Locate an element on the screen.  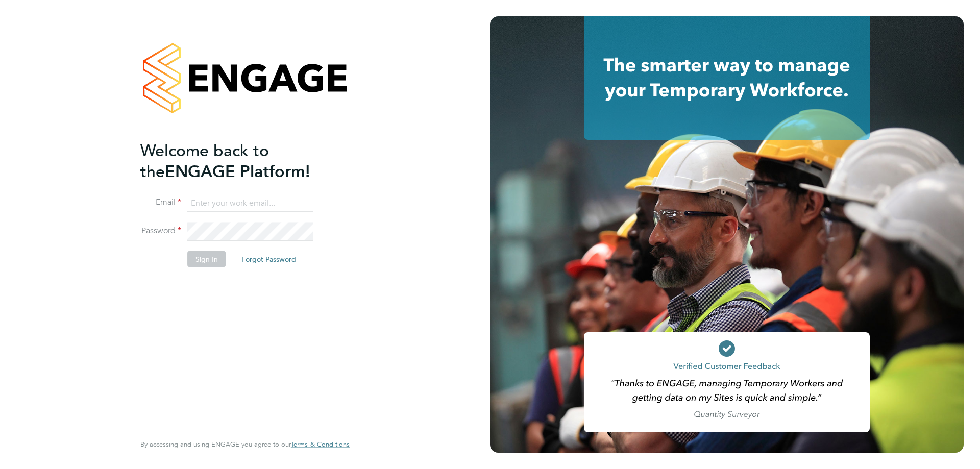
span: Terms & Conditions is located at coordinates (320, 444).